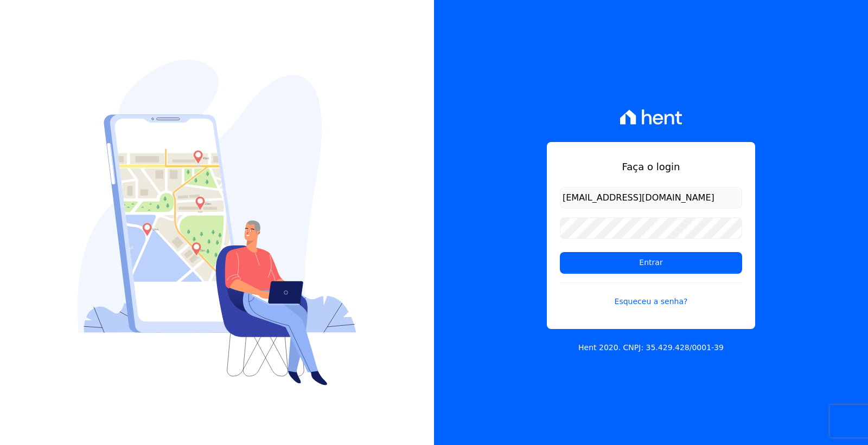  What do you see at coordinates (651, 167) in the screenshot?
I see `h1: Faça o login` at bounding box center [651, 167].